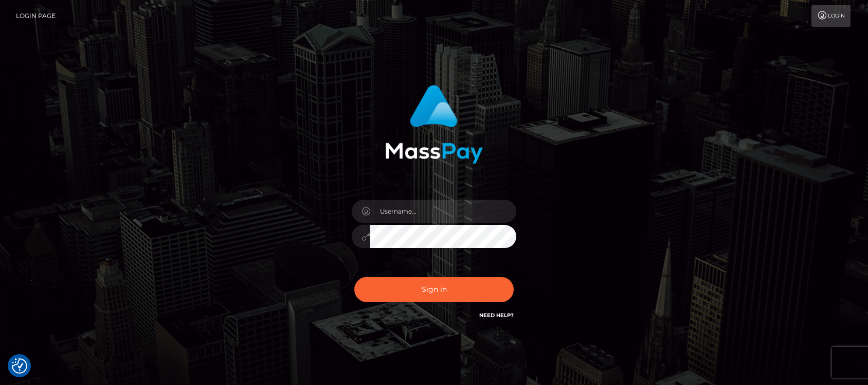  What do you see at coordinates (20, 365) in the screenshot?
I see `button: Consent Preferences` at bounding box center [20, 365].